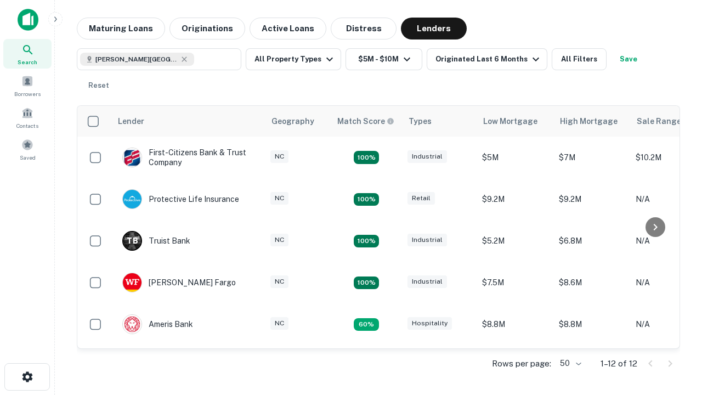 The height and width of the screenshot is (395, 702). I want to click on th: Capitalize uses an advanced AI algorithm to match your search with the best lender. The match sco..., so click(367, 121).